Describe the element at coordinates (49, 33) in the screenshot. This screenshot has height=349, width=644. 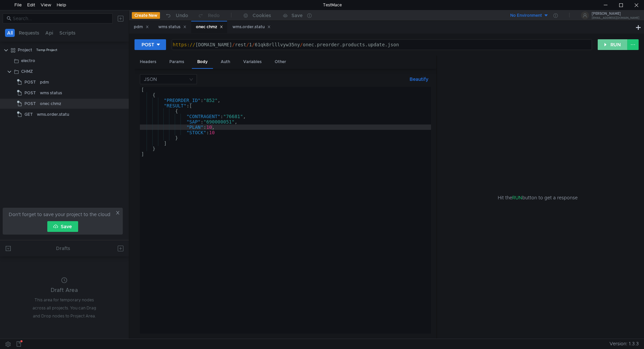
I see `button: Api` at that location.